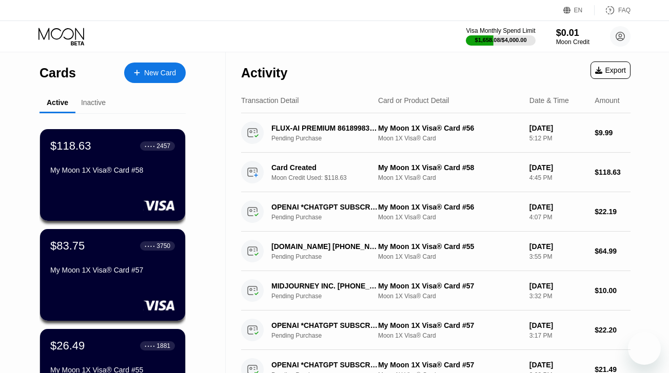 This screenshot has width=669, height=373. I want to click on div: Amount, so click(607, 101).